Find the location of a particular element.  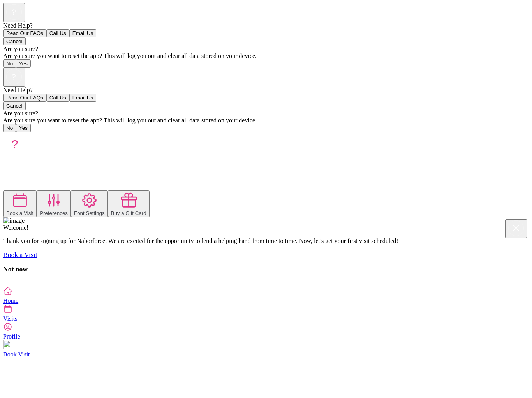

span: Home is located at coordinates (10, 301).